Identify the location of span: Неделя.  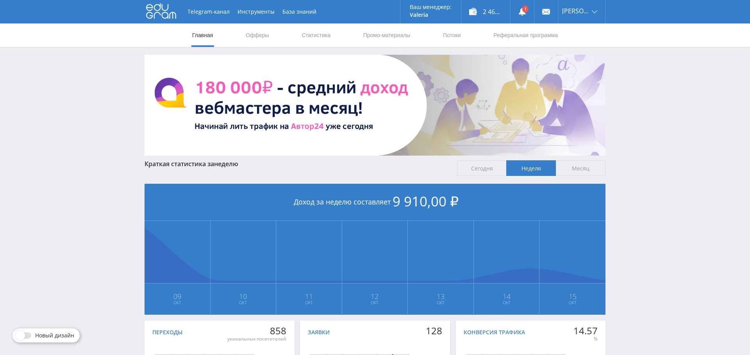
(531, 168).